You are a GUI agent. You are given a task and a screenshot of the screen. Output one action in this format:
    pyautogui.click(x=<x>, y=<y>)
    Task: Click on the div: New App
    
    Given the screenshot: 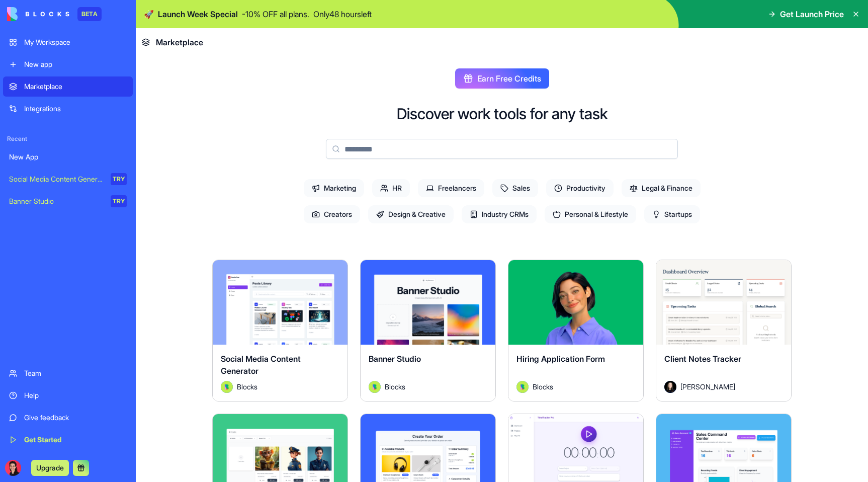 What is the action you would take?
    pyautogui.click(x=68, y=157)
    